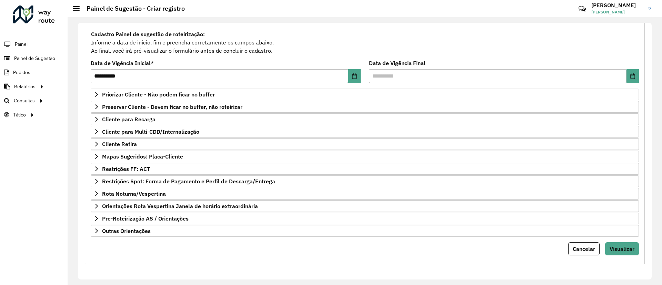 The image size is (662, 285). What do you see at coordinates (584, 249) in the screenshot?
I see `button: Cancelar` at bounding box center [584, 249].